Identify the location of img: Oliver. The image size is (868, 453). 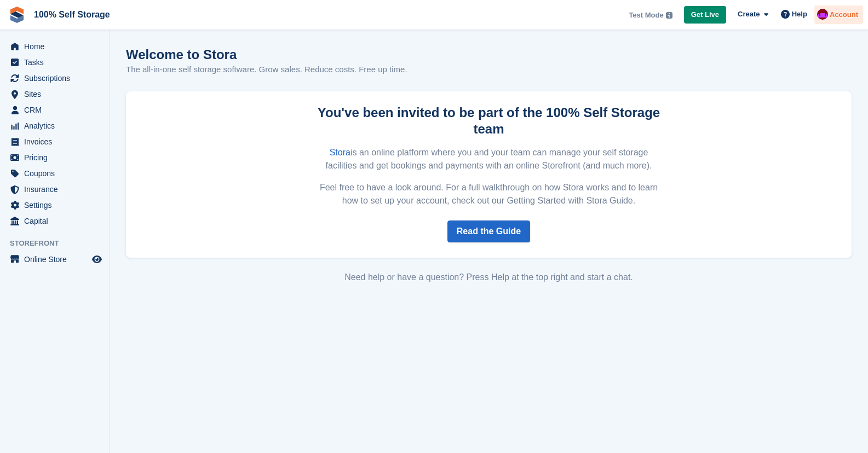
(823, 14).